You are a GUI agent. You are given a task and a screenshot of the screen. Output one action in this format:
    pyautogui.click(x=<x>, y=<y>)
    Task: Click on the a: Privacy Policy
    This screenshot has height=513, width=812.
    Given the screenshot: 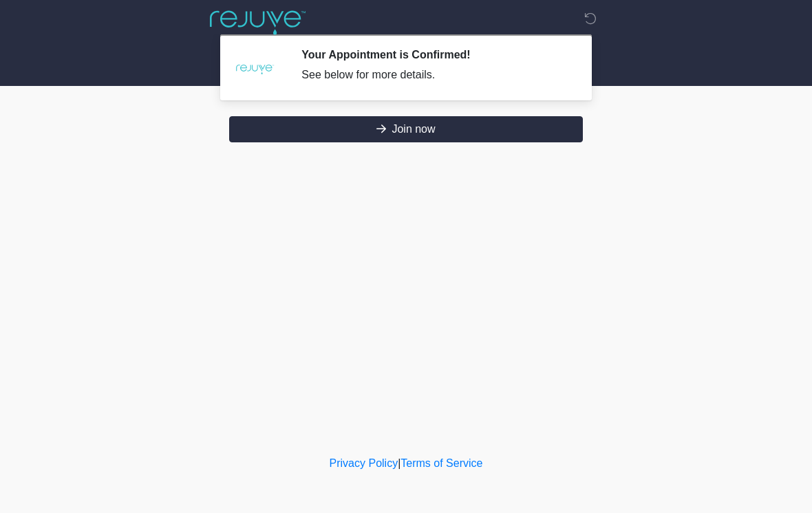 What is the action you would take?
    pyautogui.click(x=364, y=463)
    